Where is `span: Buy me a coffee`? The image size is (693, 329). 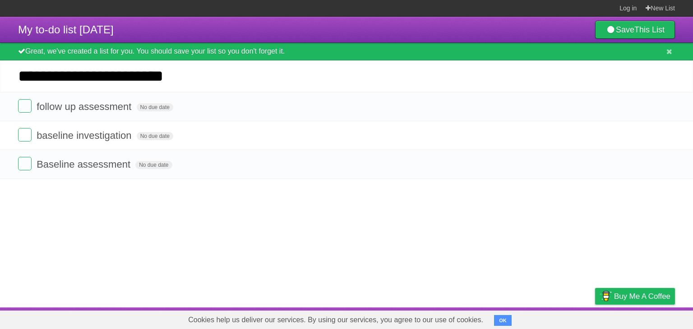
span: Buy me a coffee is located at coordinates (642, 296).